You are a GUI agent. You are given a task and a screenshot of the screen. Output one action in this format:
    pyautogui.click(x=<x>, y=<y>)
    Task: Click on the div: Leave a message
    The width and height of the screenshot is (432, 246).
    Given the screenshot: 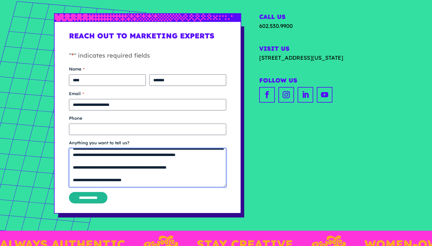 What is the action you would take?
    pyautogui.click(x=66, y=38)
    